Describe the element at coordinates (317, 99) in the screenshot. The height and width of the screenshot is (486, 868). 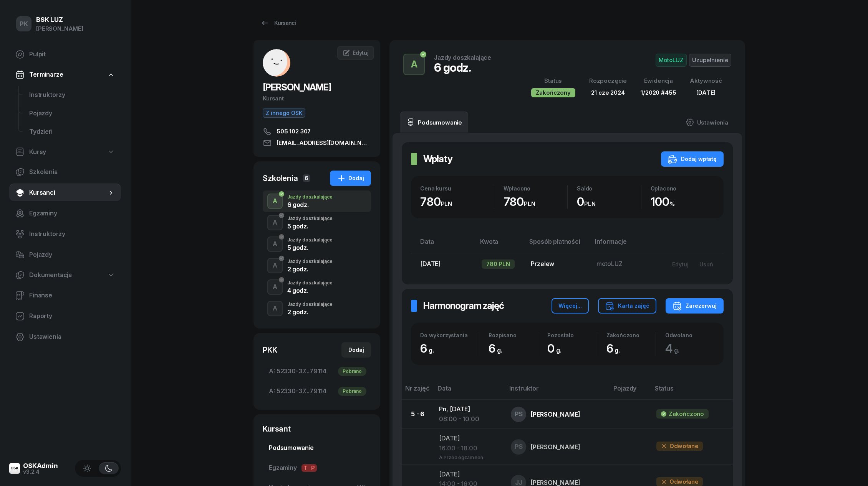
I see `div: Kursant` at that location.